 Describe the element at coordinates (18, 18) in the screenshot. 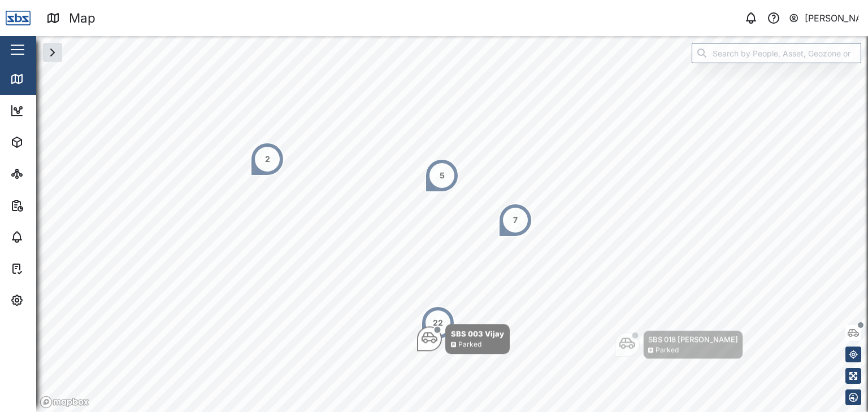

I see `img: Main Logo` at that location.